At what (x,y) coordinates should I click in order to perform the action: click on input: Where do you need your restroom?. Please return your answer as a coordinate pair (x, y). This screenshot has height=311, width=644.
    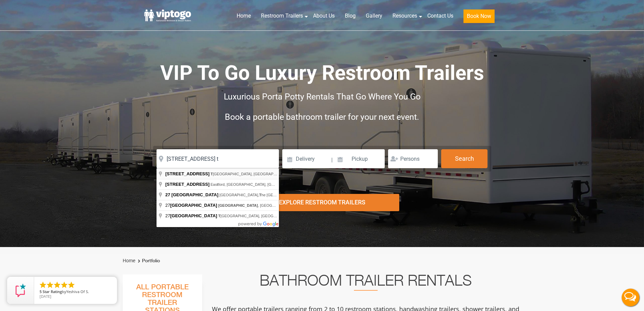
    Looking at the image, I should click on (217, 158).